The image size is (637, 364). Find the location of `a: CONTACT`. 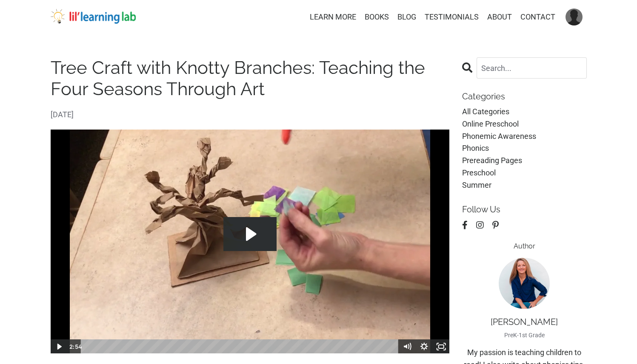

a: CONTACT is located at coordinates (538, 17).